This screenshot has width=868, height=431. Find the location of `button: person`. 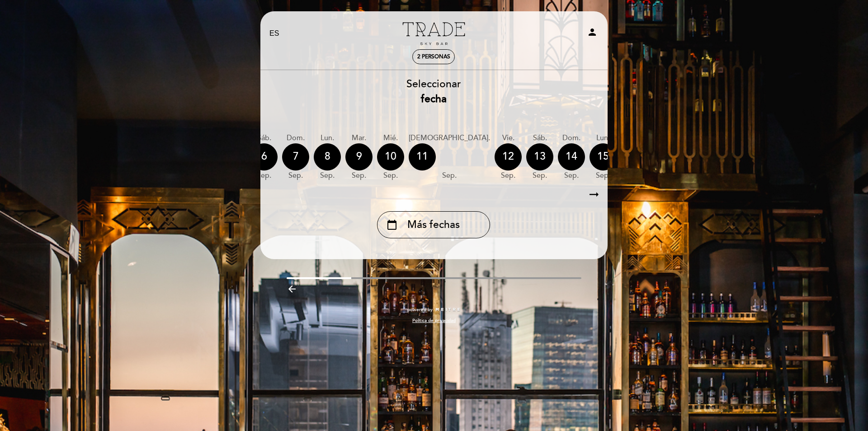

button: person is located at coordinates (592, 33).